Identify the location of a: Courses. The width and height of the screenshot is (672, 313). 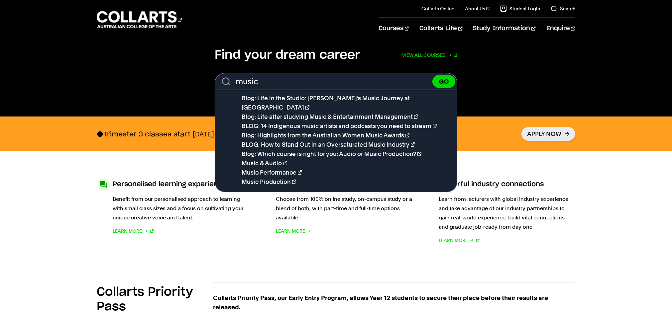
(393, 29).